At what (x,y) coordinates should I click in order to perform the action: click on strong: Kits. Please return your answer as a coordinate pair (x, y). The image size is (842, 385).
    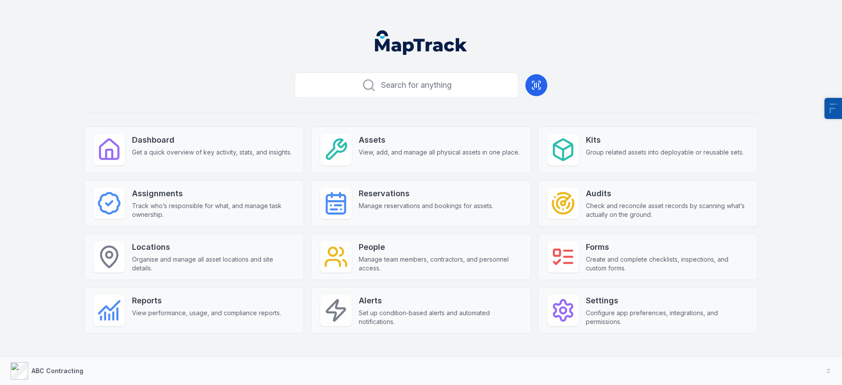
    Looking at the image, I should click on (665, 140).